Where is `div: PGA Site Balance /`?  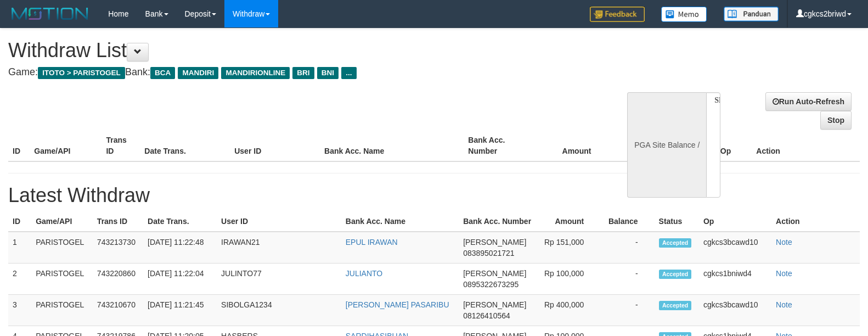
div: PGA Site Balance / is located at coordinates (666, 145).